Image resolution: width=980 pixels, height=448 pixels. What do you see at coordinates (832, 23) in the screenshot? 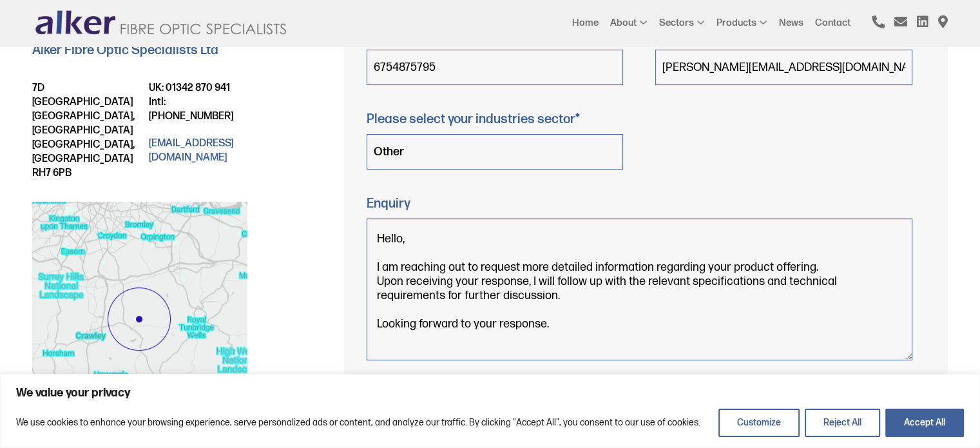
I see `a: Contact` at bounding box center [832, 23].